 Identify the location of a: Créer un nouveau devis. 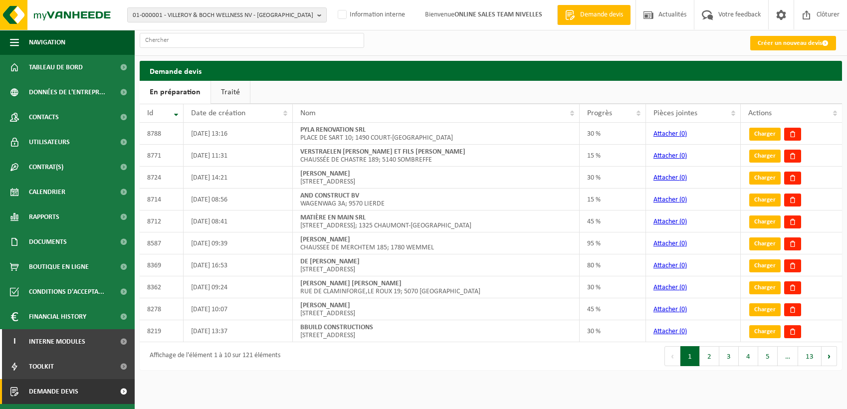
(793, 43).